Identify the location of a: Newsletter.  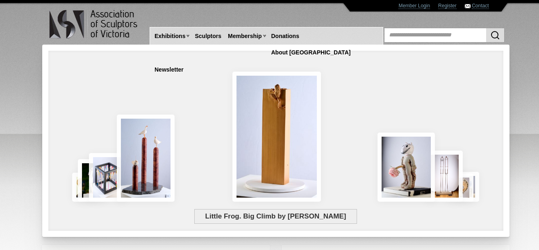
(169, 70).